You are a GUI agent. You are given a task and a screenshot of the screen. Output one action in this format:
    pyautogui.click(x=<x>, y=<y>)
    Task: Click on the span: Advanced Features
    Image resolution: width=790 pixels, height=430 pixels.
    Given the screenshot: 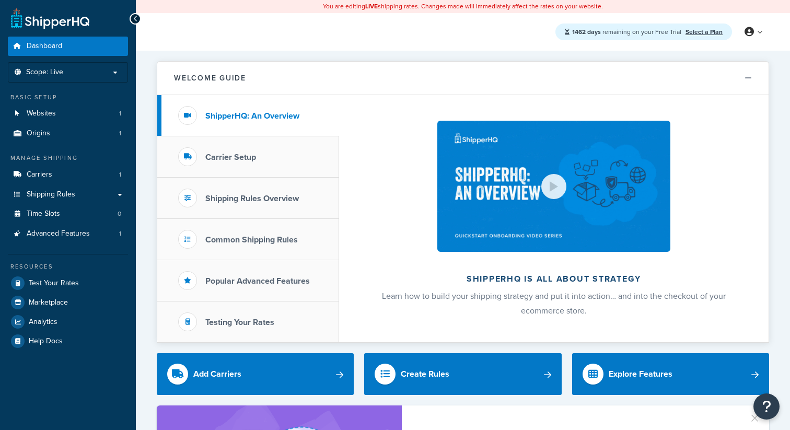 What is the action you would take?
    pyautogui.click(x=58, y=234)
    